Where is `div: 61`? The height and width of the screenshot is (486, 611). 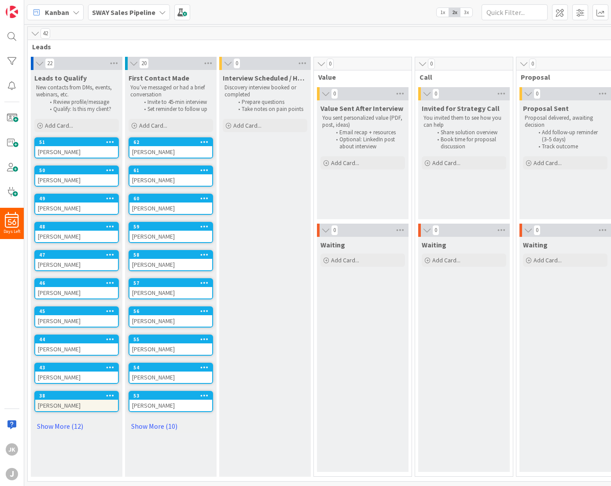 div: 61 is located at coordinates (171, 170).